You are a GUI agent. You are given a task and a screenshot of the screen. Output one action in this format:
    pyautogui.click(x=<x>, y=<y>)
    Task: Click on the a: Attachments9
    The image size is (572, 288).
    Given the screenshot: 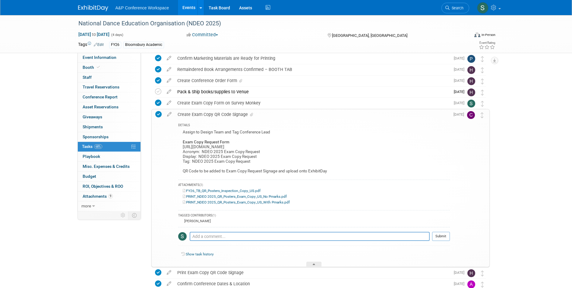 What is the action you would take?
    pyautogui.click(x=109, y=196)
    